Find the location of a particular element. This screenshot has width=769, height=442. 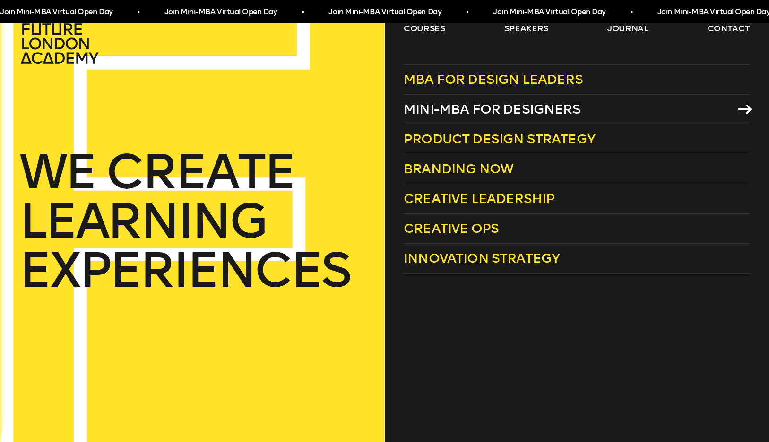

a: contact is located at coordinates (729, 28).